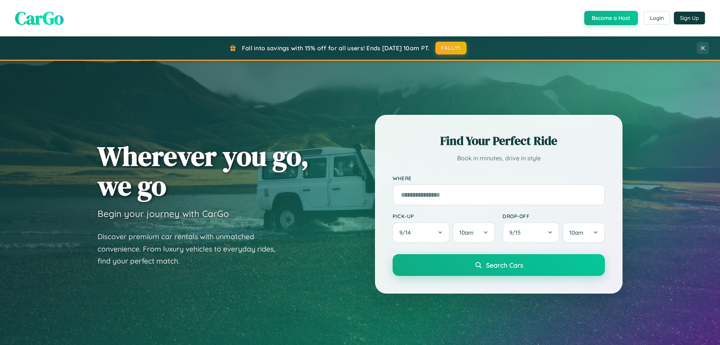 The height and width of the screenshot is (345, 720). Describe the element at coordinates (499, 265) in the screenshot. I see `button: Search Cars` at that location.